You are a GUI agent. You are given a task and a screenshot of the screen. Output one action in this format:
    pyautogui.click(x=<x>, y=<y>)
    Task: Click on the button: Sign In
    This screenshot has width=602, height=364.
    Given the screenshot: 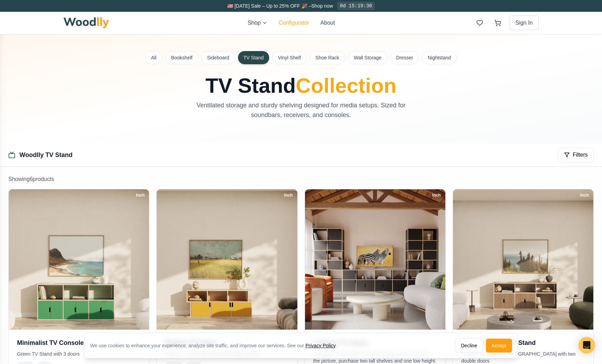 What is the action you would take?
    pyautogui.click(x=524, y=23)
    